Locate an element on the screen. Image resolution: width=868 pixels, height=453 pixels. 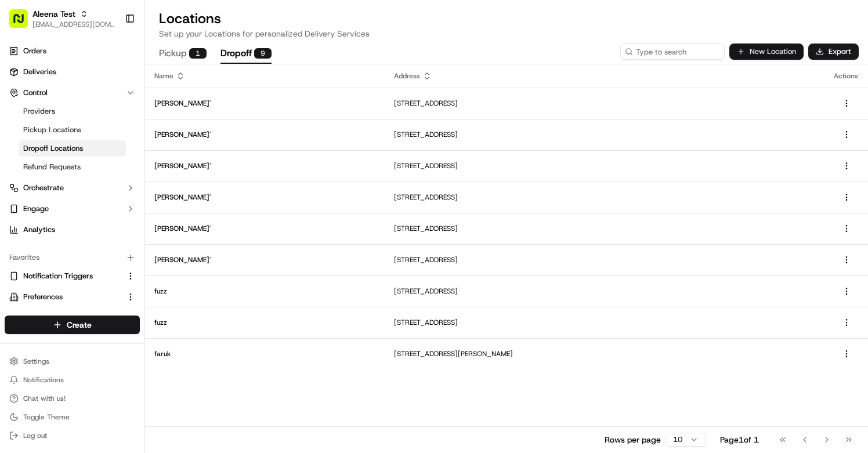
button: Pickup is located at coordinates (183, 54).